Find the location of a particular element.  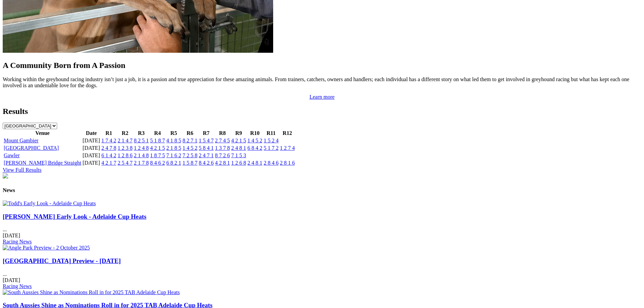

th: R2 is located at coordinates (125, 133).